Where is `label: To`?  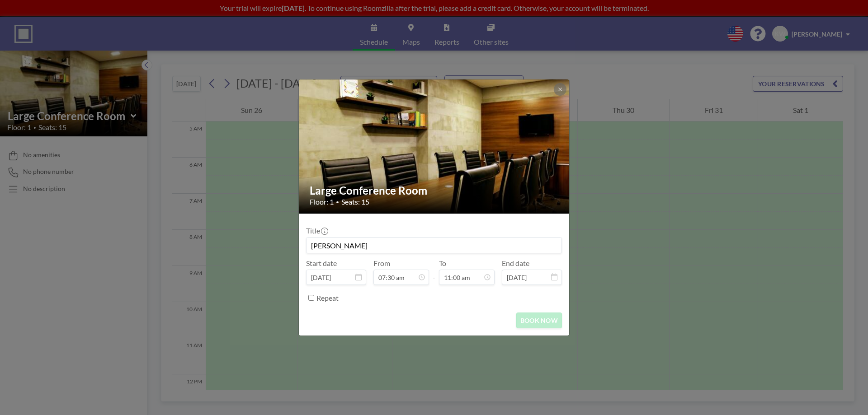 label: To is located at coordinates (443, 263).